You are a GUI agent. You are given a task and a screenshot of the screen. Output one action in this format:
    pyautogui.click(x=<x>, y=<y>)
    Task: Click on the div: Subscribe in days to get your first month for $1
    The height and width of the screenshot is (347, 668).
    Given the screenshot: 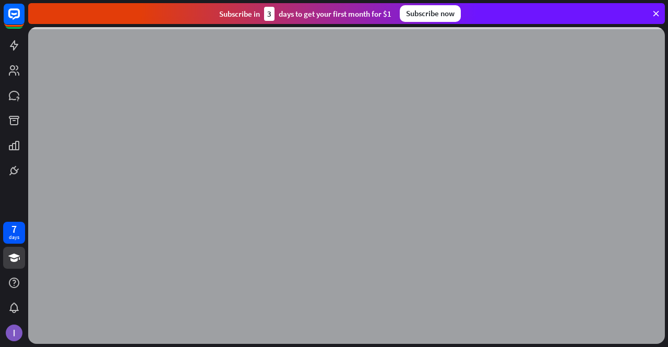 What is the action you would take?
    pyautogui.click(x=305, y=14)
    